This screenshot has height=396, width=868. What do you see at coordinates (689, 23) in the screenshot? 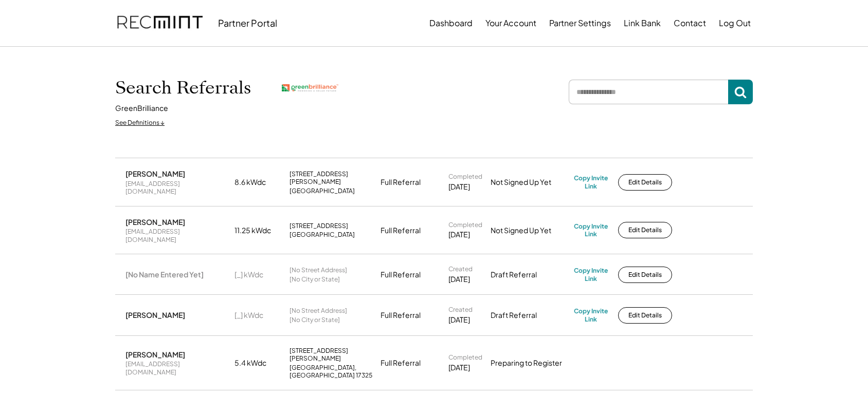
I see `button: Contact` at bounding box center [689, 23].